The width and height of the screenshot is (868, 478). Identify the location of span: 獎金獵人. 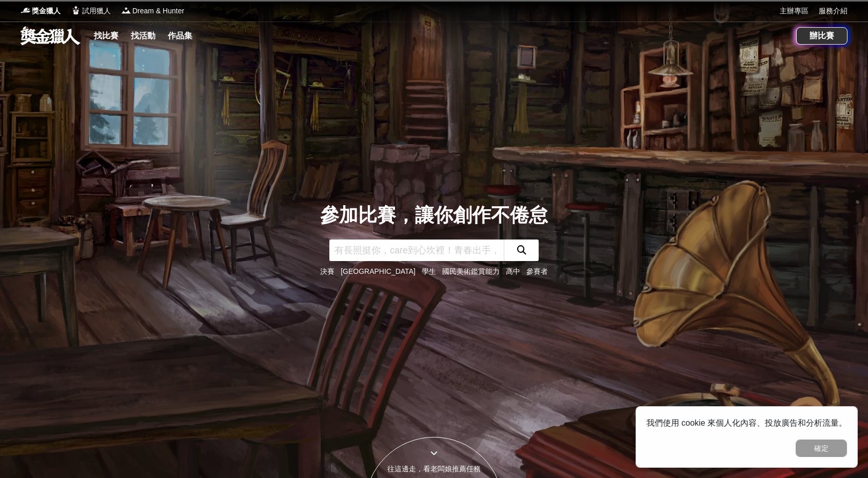
(46, 11).